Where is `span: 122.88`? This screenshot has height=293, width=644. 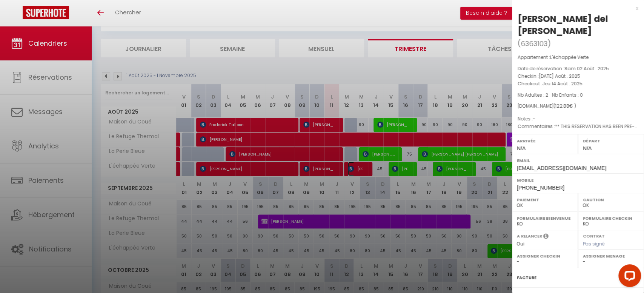 span: 122.88 is located at coordinates (562, 106).